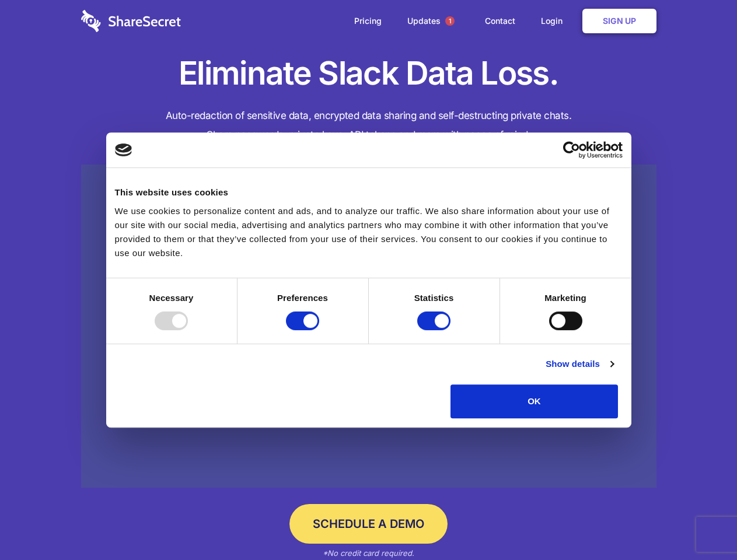 Image resolution: width=737 pixels, height=560 pixels. I want to click on a: Wistia video thumbnail, so click(369, 326).